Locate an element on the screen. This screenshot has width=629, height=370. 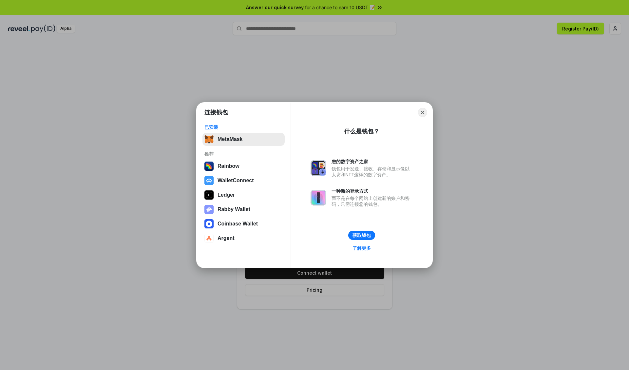
button: Coinbase Wallet is located at coordinates (243, 224).